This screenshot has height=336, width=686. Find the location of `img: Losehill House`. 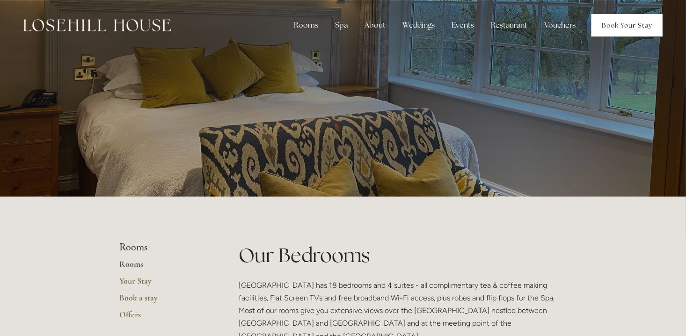

img: Losehill House is located at coordinates (97, 25).